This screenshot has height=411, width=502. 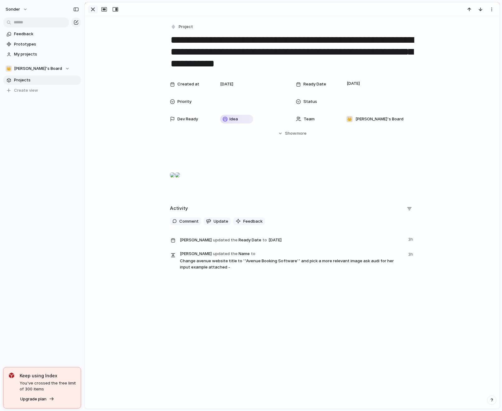 What do you see at coordinates (17, 9) in the screenshot?
I see `button: sonder` at bounding box center [17, 9].